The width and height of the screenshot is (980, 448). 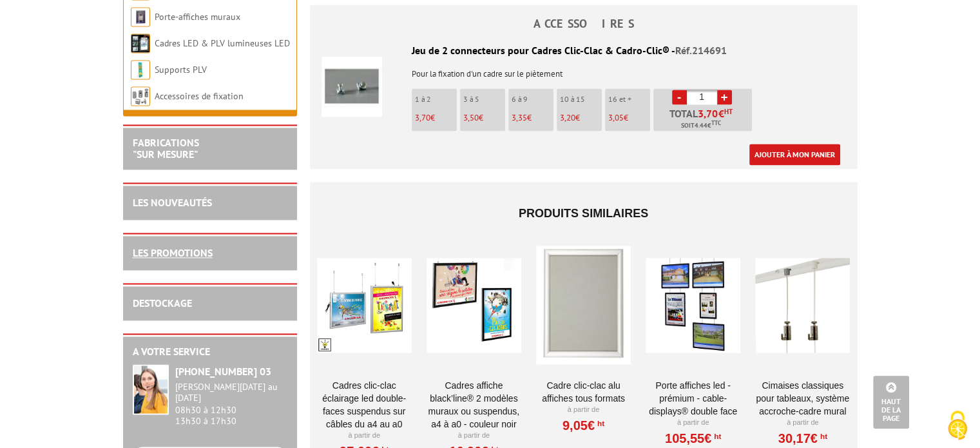 What do you see at coordinates (584, 50) in the screenshot?
I see `div: Jeu de 2 connecteurs pour Cadres Clic-Clac & Cadro-Clic® -` at bounding box center [584, 50].